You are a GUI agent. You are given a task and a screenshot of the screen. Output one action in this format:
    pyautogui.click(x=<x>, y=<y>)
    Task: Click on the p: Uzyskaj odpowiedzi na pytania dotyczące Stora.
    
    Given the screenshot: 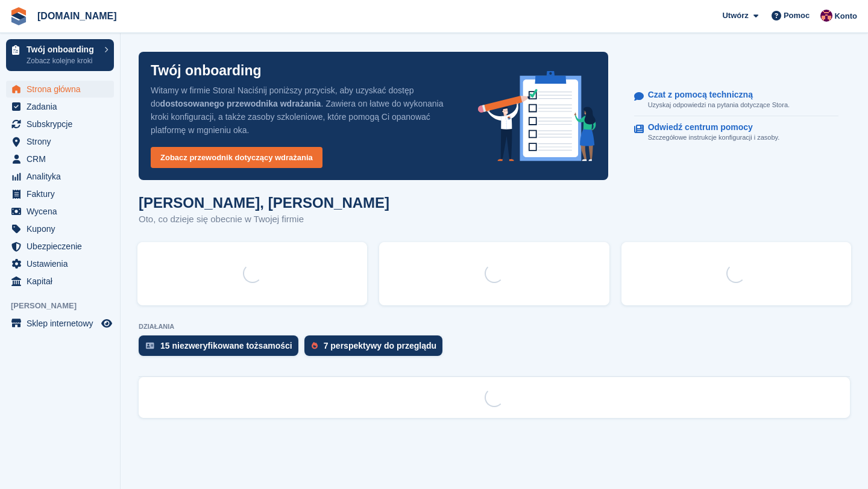 What is the action you would take?
    pyautogui.click(x=719, y=105)
    